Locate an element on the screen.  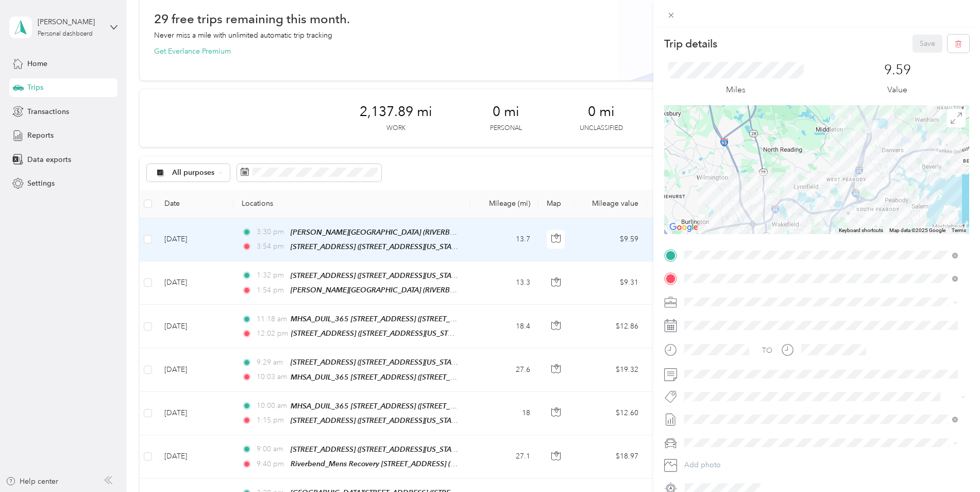
span: Map data ©2025 Google is located at coordinates (917, 230).